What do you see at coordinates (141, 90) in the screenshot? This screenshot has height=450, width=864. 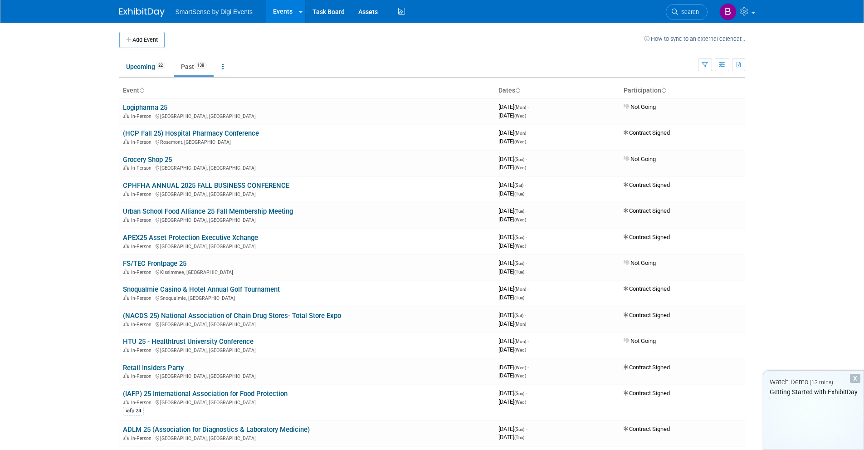 I see `a: Sort by Event Name` at bounding box center [141, 90].